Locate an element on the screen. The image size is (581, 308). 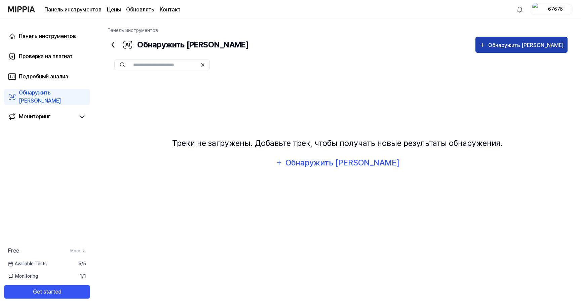
a: Контакт is located at coordinates (170, 10).